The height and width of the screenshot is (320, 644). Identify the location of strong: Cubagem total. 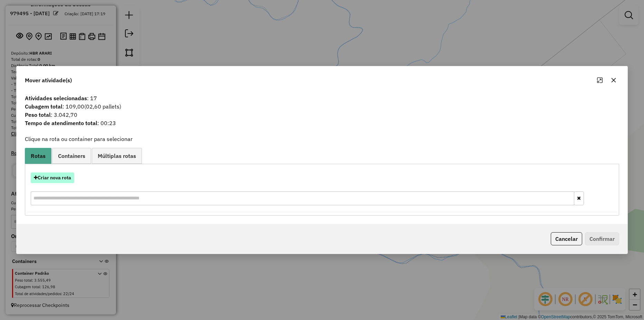
(43, 106).